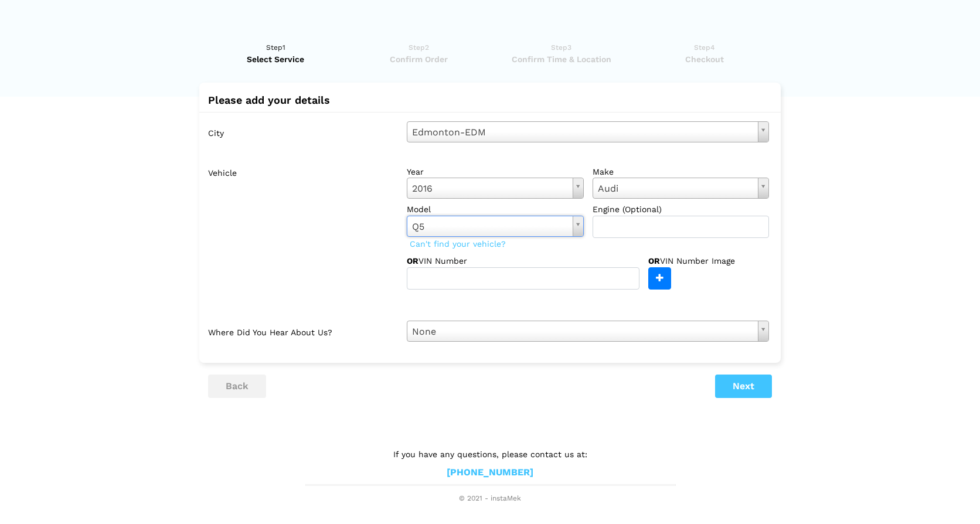 This screenshot has width=980, height=524. I want to click on span: © 2021 - instaMek, so click(490, 499).